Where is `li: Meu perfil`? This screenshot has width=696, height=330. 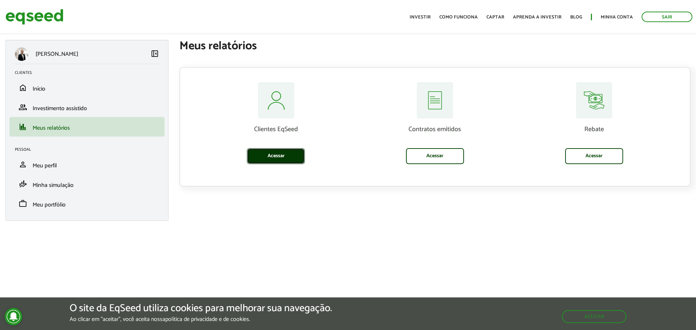 li: Meu perfil is located at coordinates (87, 165).